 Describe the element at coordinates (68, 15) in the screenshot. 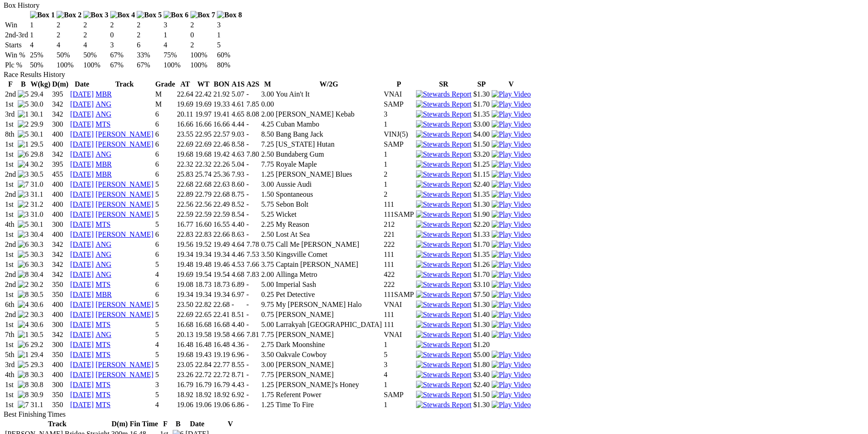

I see `img: Box 2` at that location.